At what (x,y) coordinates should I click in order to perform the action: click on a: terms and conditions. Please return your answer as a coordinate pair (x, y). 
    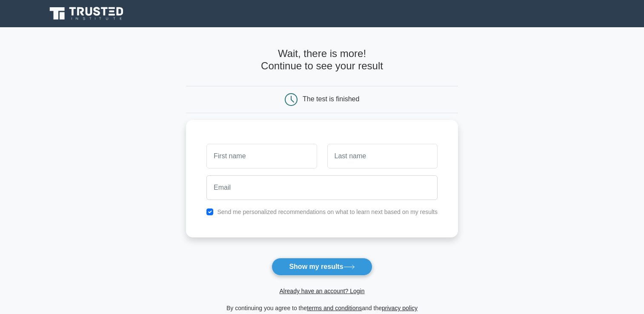
    Looking at the image, I should click on (334, 308).